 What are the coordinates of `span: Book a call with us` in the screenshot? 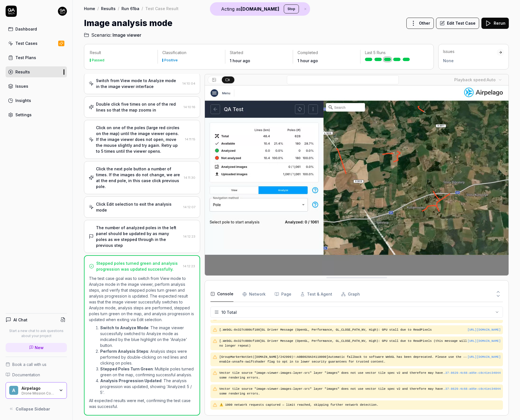 It's located at (29, 364).